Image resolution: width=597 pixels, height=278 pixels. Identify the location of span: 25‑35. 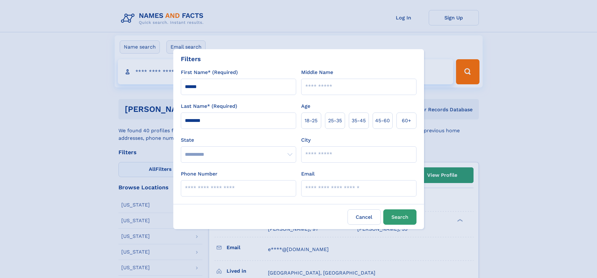
(335, 121).